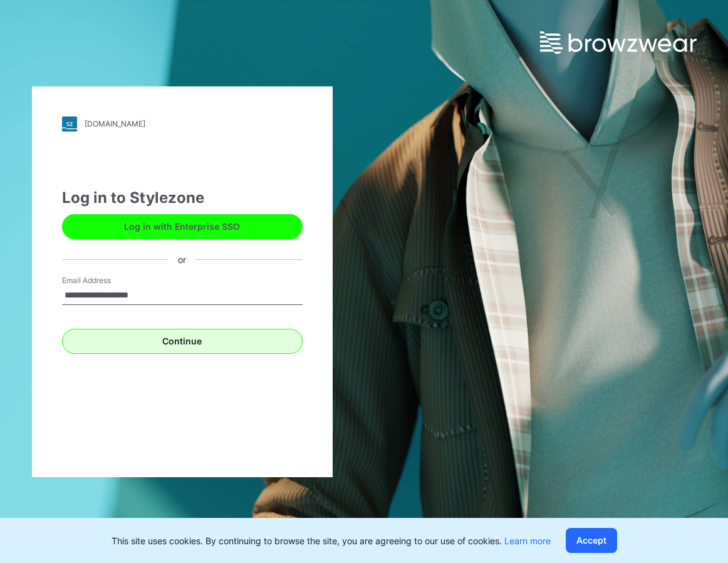  What do you see at coordinates (528, 541) in the screenshot?
I see `a: Learn more` at bounding box center [528, 541].